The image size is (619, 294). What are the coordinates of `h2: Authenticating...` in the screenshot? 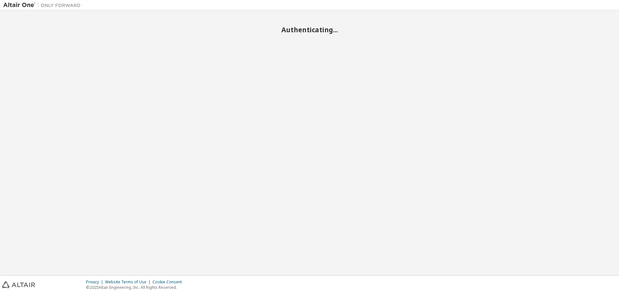 It's located at (310, 30).